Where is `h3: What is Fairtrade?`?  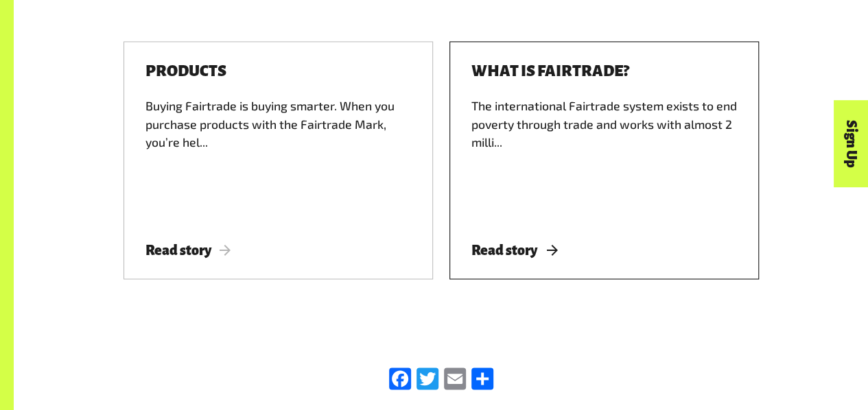 h3: What is Fairtrade? is located at coordinates (550, 72).